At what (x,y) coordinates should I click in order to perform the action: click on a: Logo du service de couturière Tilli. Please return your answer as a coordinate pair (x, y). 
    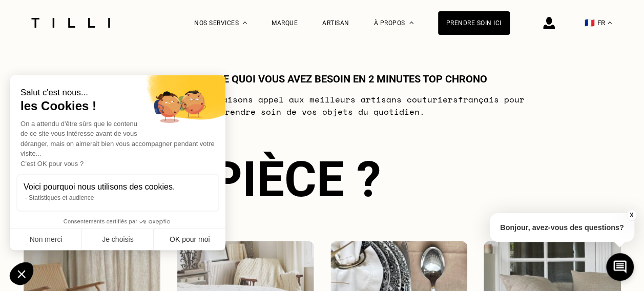
    Looking at the image, I should click on (71, 23).